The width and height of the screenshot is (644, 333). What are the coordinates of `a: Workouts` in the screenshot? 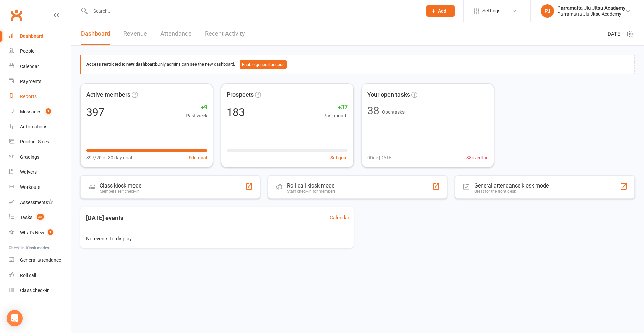 It's located at (39, 187).